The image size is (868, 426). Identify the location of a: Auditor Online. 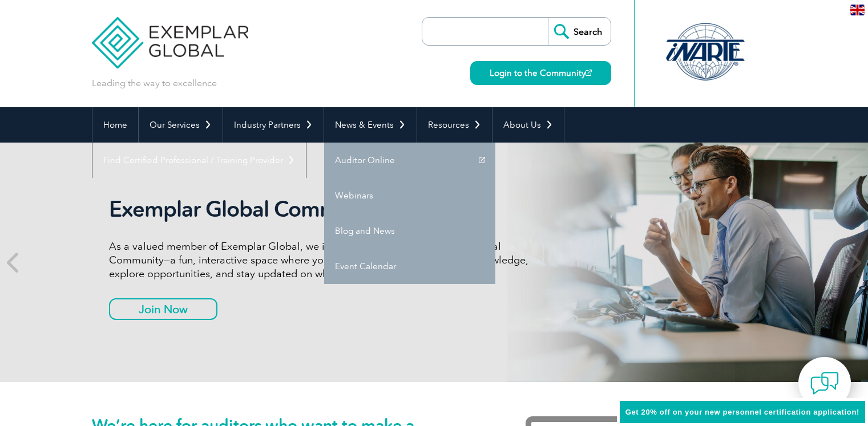
(410, 160).